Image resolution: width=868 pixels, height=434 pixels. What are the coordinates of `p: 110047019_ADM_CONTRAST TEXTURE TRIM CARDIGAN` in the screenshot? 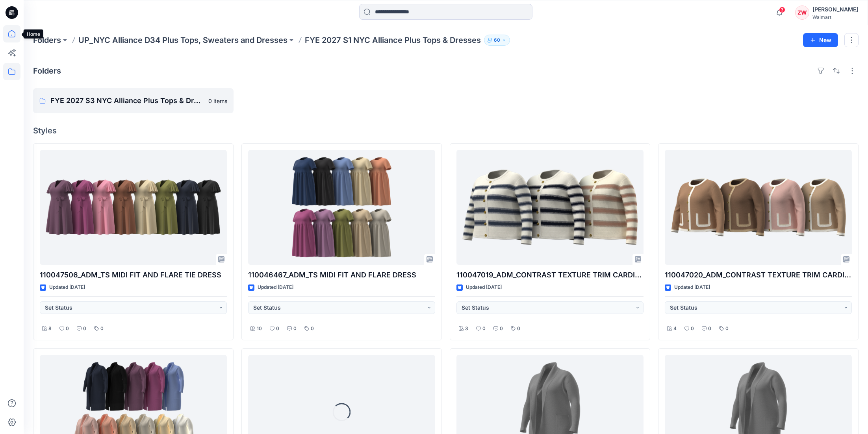 It's located at (549, 276).